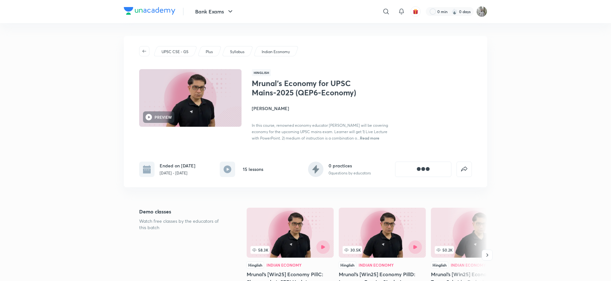 The image size is (611, 281). Describe the element at coordinates (350, 173) in the screenshot. I see `p: 0 questions by educators` at that location.